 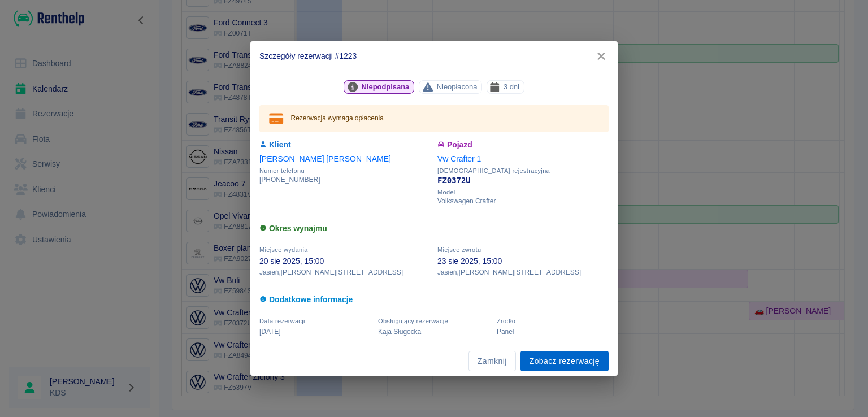 I want to click on h6: Klient, so click(x=345, y=144).